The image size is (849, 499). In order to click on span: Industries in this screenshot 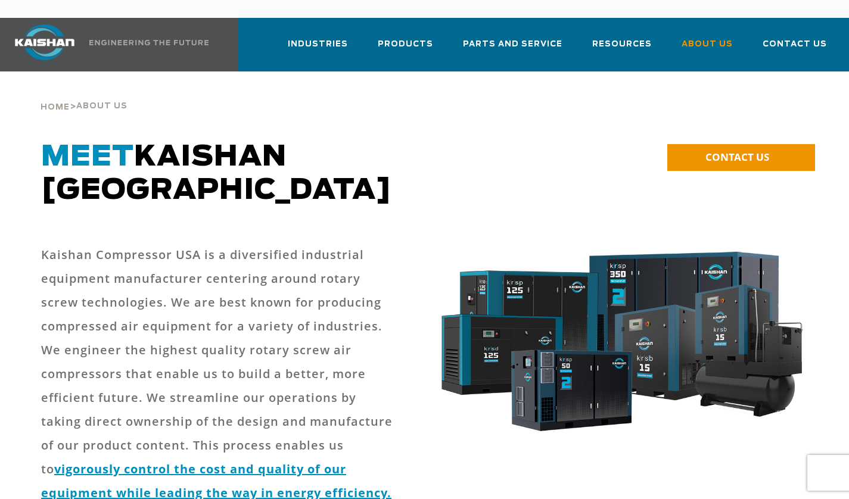, I will do `click(317, 44)`.